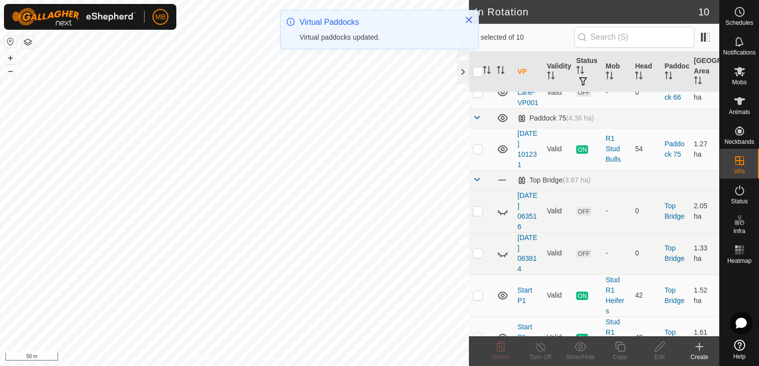 Image resolution: width=759 pixels, height=366 pixels. Describe the element at coordinates (739, 261) in the screenshot. I see `span: Heatmap` at that location.